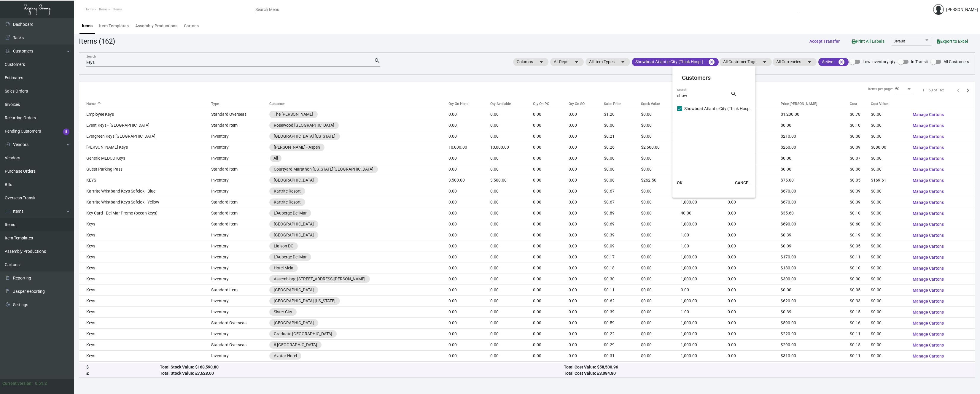 The width and height of the screenshot is (980, 394). Describe the element at coordinates (714, 77) in the screenshot. I see `mat-card-title: Customers` at that location.